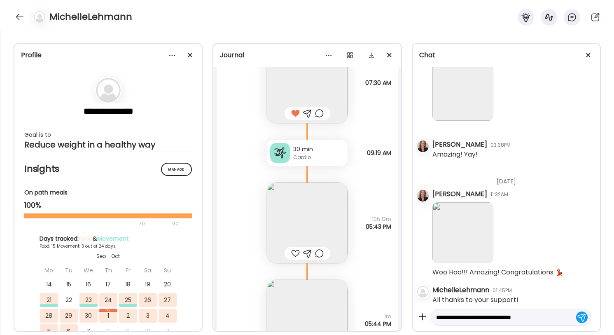 Image resolution: width=614 pixels, height=335 pixels. I want to click on div: Oct, so click(108, 310).